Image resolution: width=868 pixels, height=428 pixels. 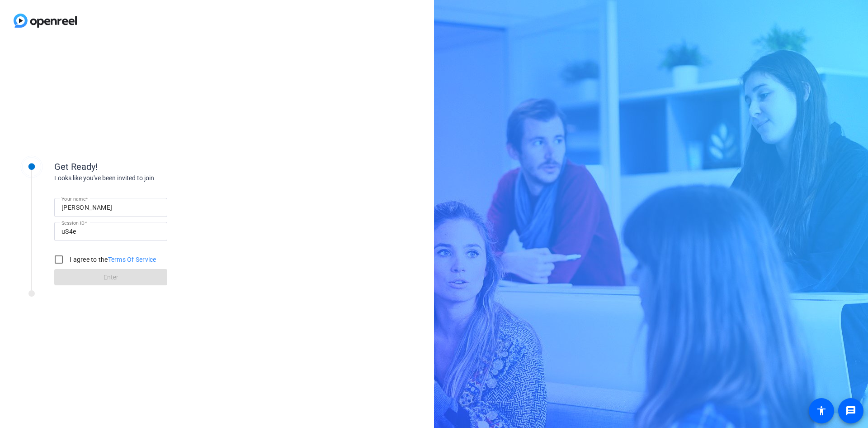 What do you see at coordinates (73, 199) in the screenshot?
I see `mat-label: Your name` at bounding box center [73, 199].